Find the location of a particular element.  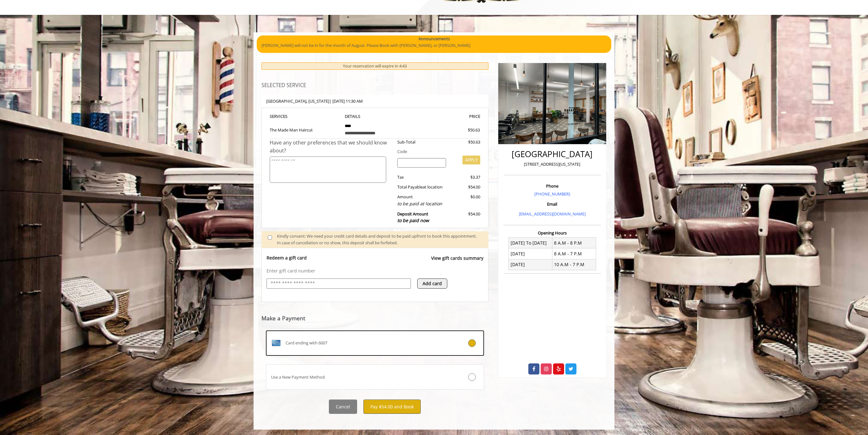

td: 10 A.M - 7 P.M is located at coordinates (574, 265).